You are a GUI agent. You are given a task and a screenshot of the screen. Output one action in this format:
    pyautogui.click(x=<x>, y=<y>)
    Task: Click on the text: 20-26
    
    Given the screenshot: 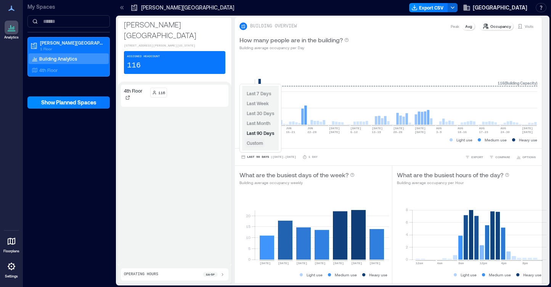 What is the action you would take?
    pyautogui.click(x=398, y=132)
    